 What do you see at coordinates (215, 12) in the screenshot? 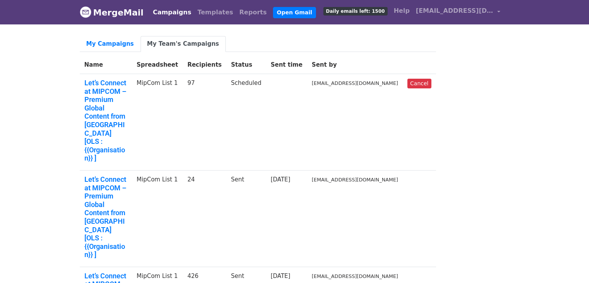
I see `a: Templates` at bounding box center [215, 12].